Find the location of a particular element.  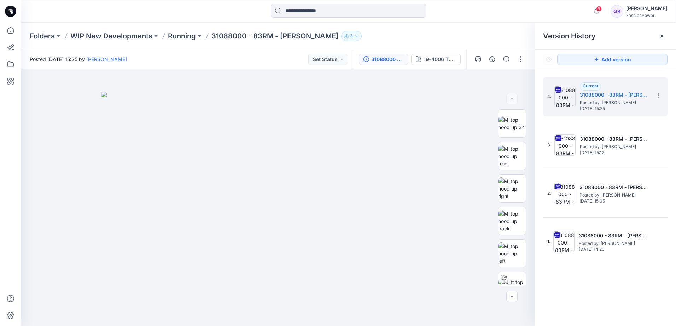

img: M_tt top hood up is located at coordinates (512, 286).